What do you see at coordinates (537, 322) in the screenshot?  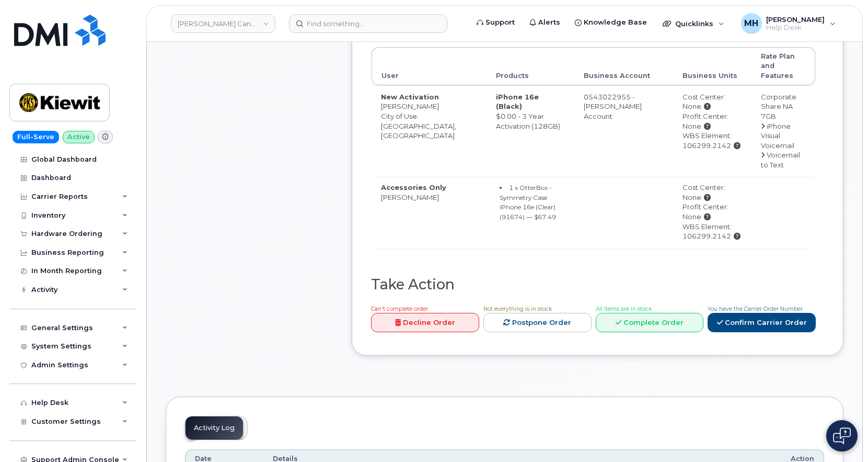 I see `a: Postpone Order` at bounding box center [537, 322].